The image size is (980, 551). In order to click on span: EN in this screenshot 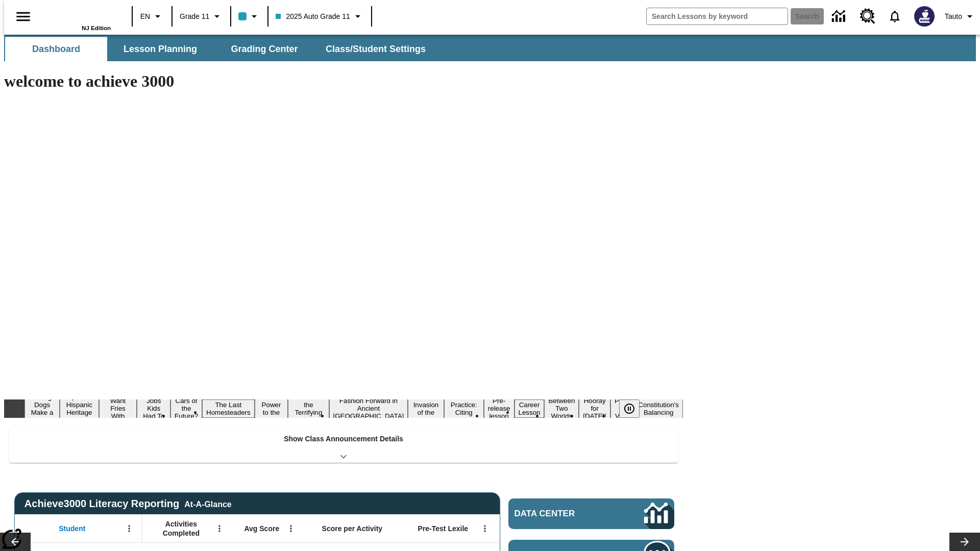, I will do `click(145, 16)`.